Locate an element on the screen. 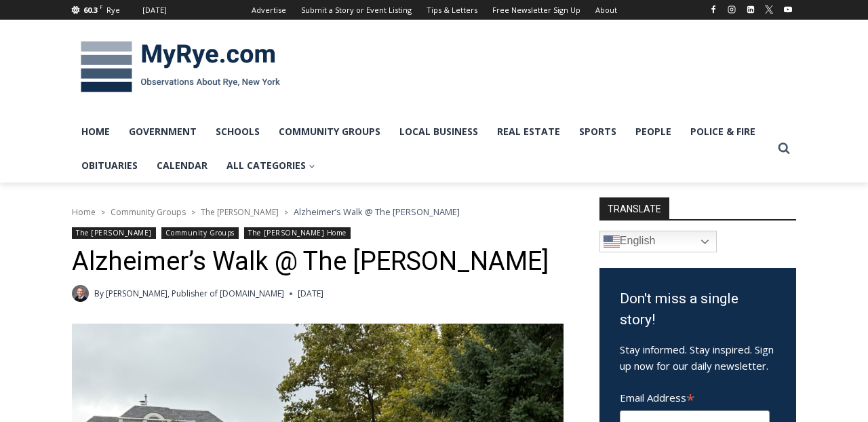 The height and width of the screenshot is (422, 868). a: Sports is located at coordinates (598, 132).